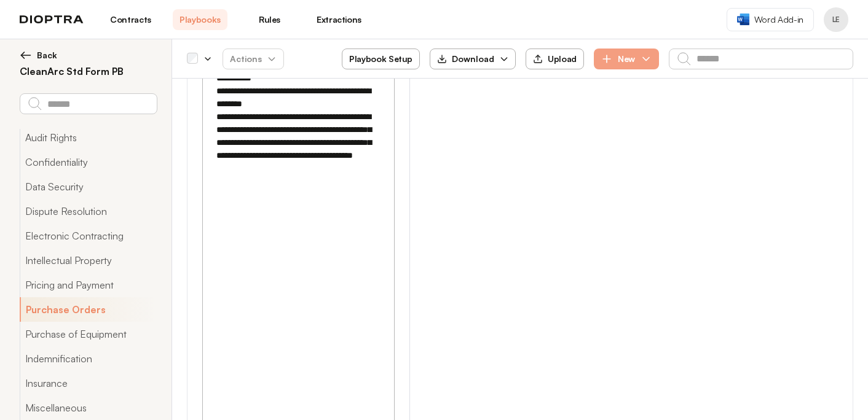 The height and width of the screenshot is (420, 868). What do you see at coordinates (836, 19) in the screenshot?
I see `button: Profile menu` at bounding box center [836, 19].